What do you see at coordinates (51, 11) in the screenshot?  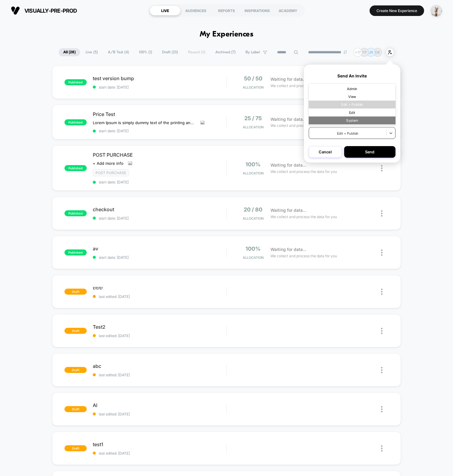 I see `span: visually-pre-prod` at bounding box center [51, 11].